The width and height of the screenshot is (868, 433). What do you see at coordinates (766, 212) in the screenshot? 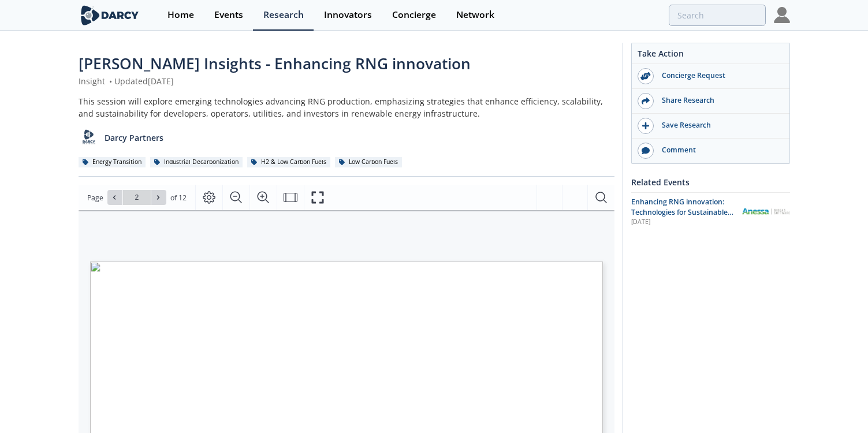
I see `img: Anessa` at bounding box center [766, 212].